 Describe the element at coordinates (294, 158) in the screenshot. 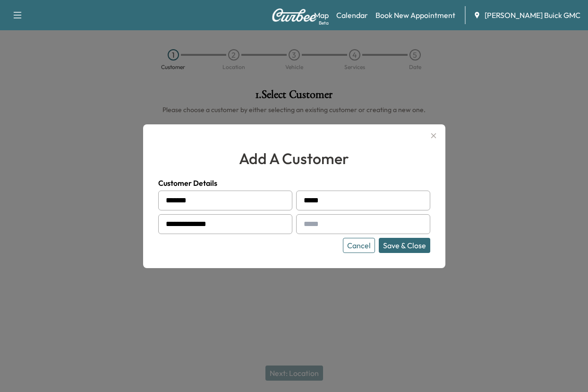

I see `h2: add a customer` at that location.